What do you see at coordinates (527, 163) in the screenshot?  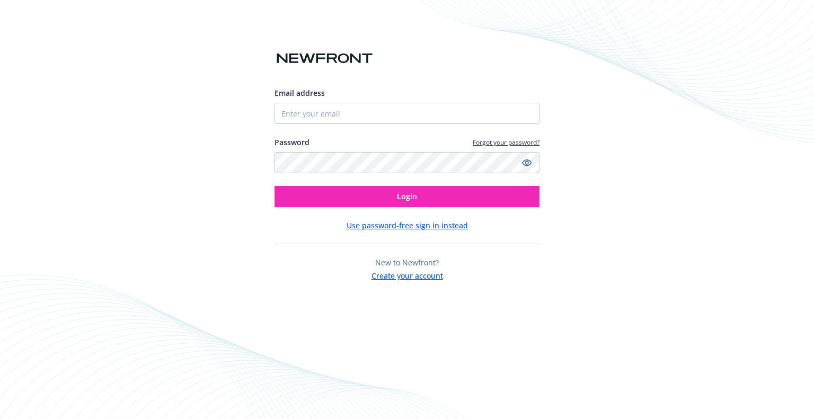 I see `a: Show password` at bounding box center [527, 163].